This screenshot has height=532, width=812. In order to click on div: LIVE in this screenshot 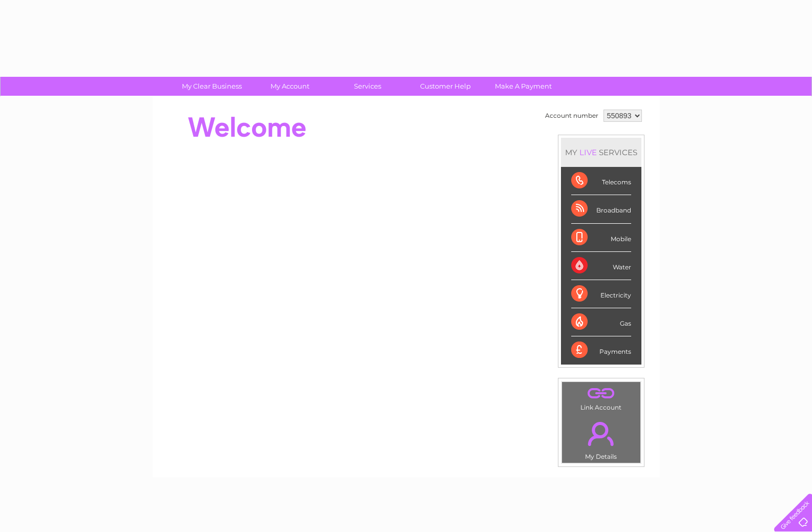, I will do `click(588, 152)`.